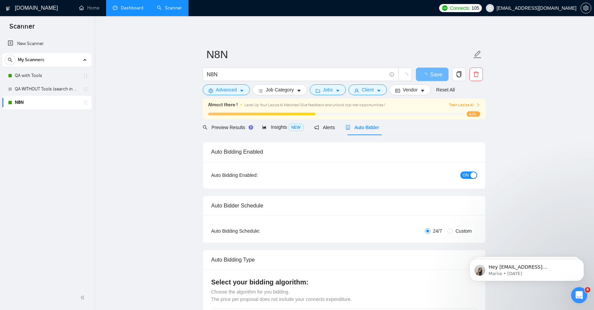 This screenshot has width=594, height=310. What do you see at coordinates (391, 74) in the screenshot?
I see `span: info-circle` at bounding box center [391, 74].